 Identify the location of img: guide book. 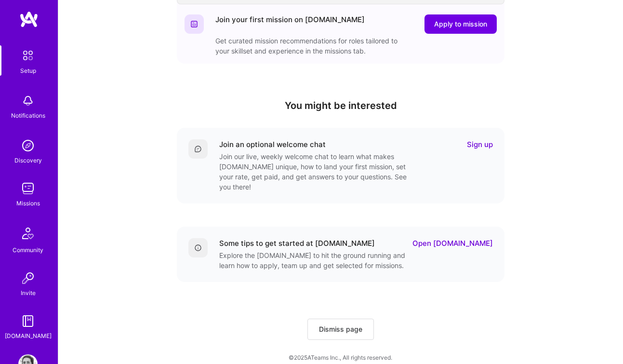
(28, 321).